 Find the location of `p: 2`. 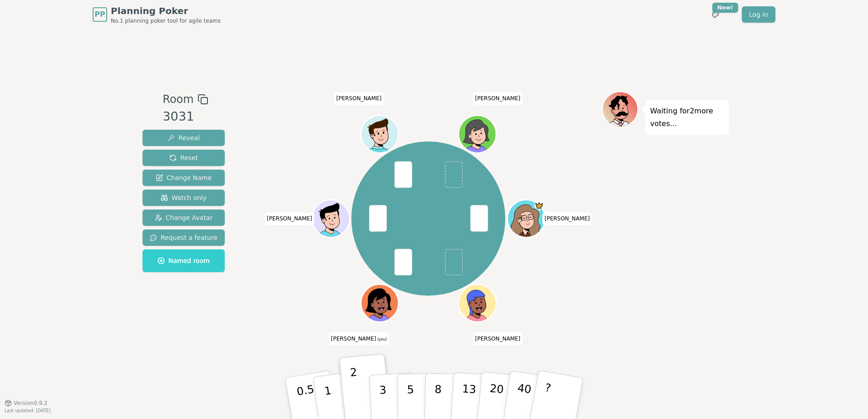

p: 2 is located at coordinates (355, 390).